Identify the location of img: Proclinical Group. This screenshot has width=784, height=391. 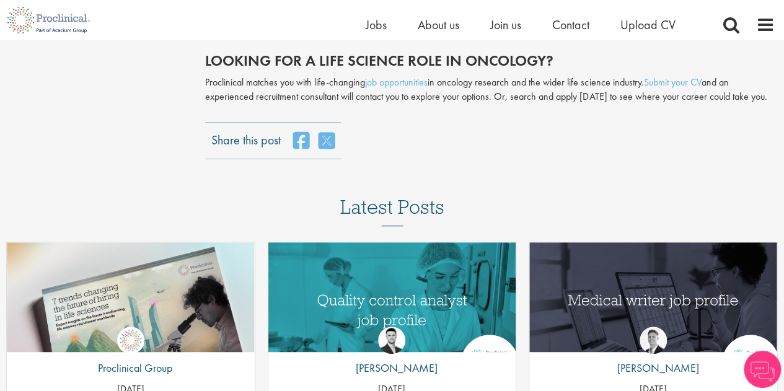
(131, 340).